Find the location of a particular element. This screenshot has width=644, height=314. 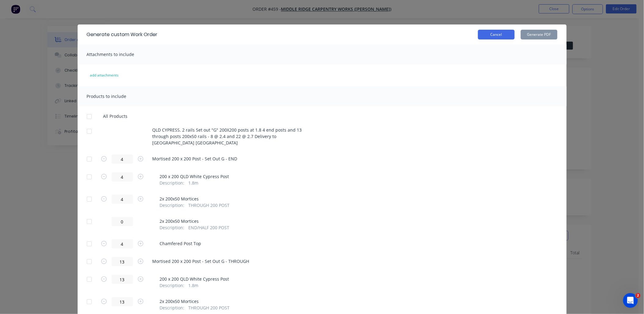

span: QLD CYPRESS. 2 rails Set out "G" 200X200 posts at 1.8 4 end posts and 13 through posts 200x50 rai... is located at coordinates (229, 136).